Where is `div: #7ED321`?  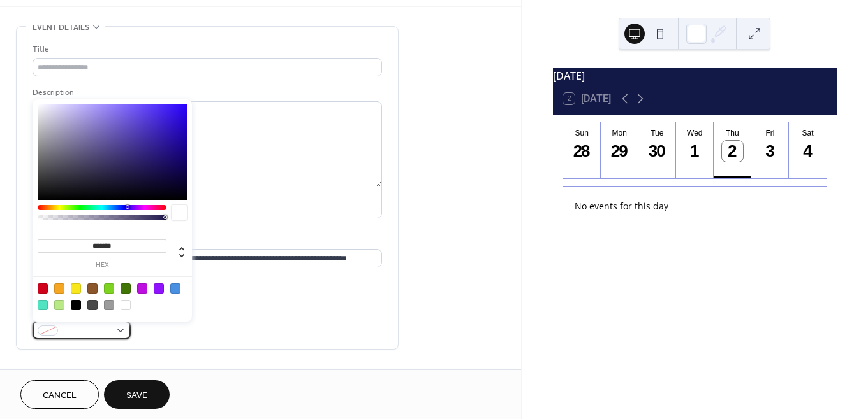
div: #7ED321 is located at coordinates (109, 289).